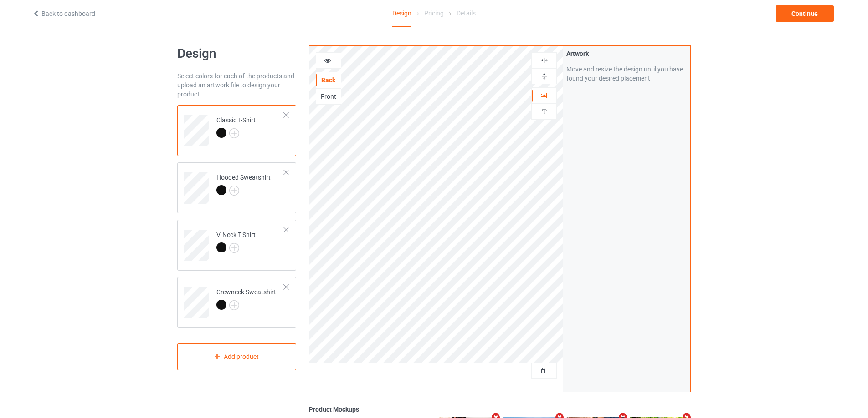 This screenshot has width=868, height=418. What do you see at coordinates (329, 80) in the screenshot?
I see `div: Back` at bounding box center [329, 80].